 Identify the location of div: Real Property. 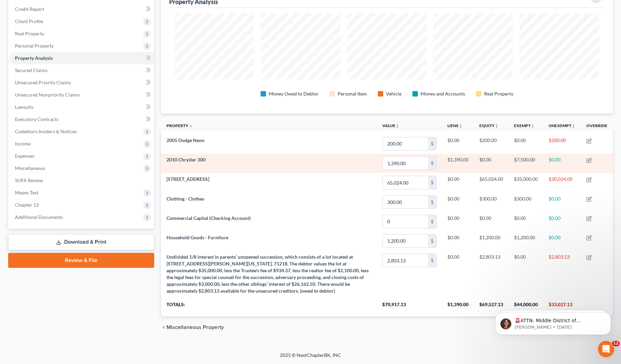
(498, 94).